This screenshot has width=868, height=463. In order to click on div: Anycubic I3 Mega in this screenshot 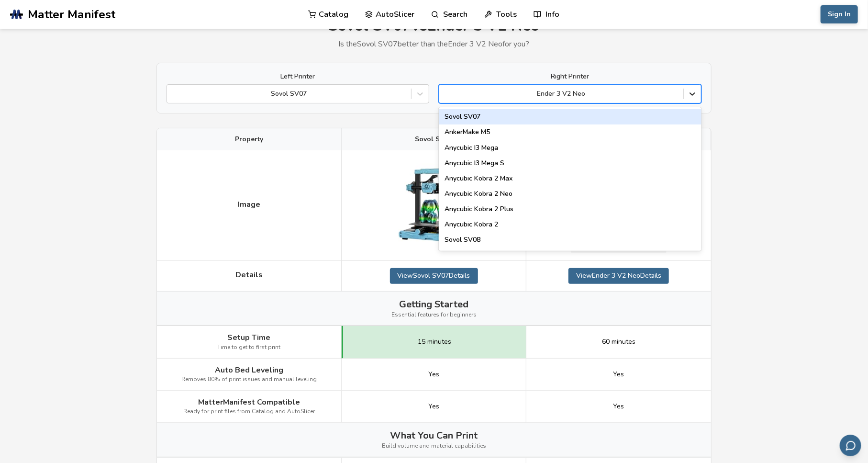, I will do `click(570, 148)`.